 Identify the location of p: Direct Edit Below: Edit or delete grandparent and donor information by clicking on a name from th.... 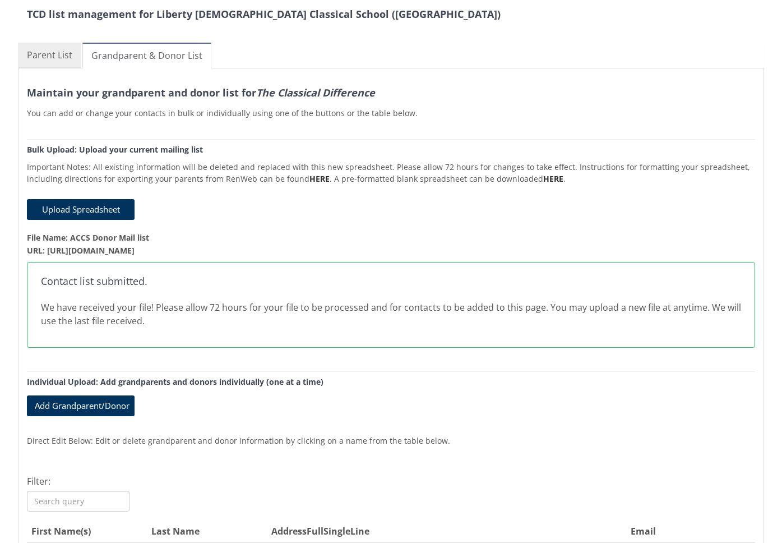
(391, 437).